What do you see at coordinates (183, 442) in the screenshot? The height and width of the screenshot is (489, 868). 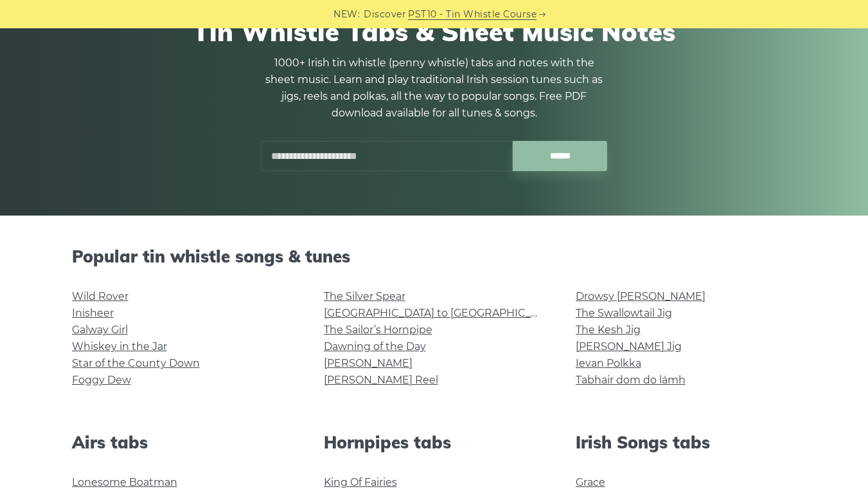 I see `h2: Airs tabs` at bounding box center [183, 442].